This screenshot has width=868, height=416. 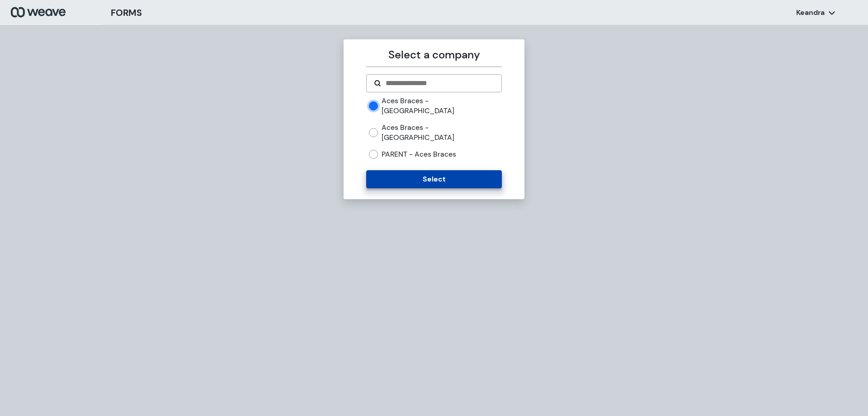 I want to click on p: Keandra, so click(x=810, y=12).